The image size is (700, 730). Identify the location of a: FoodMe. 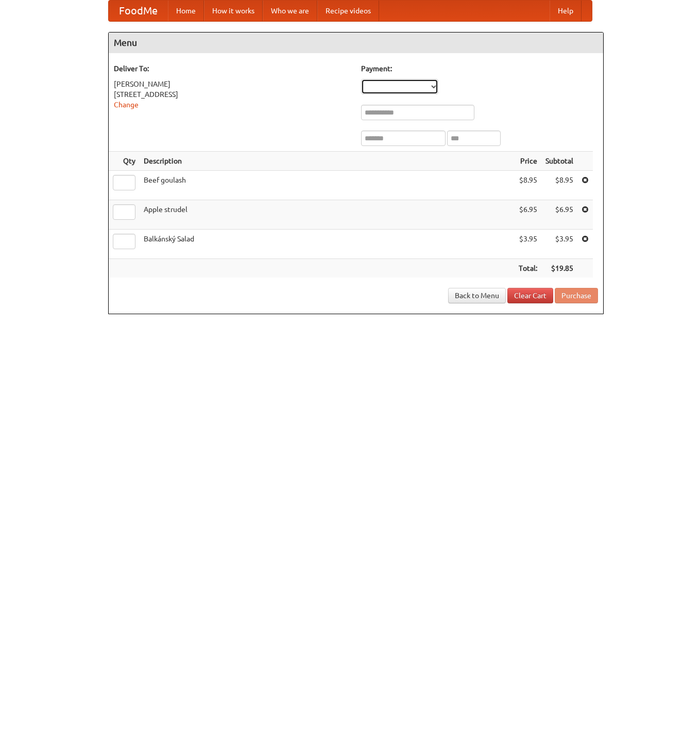
(139, 11).